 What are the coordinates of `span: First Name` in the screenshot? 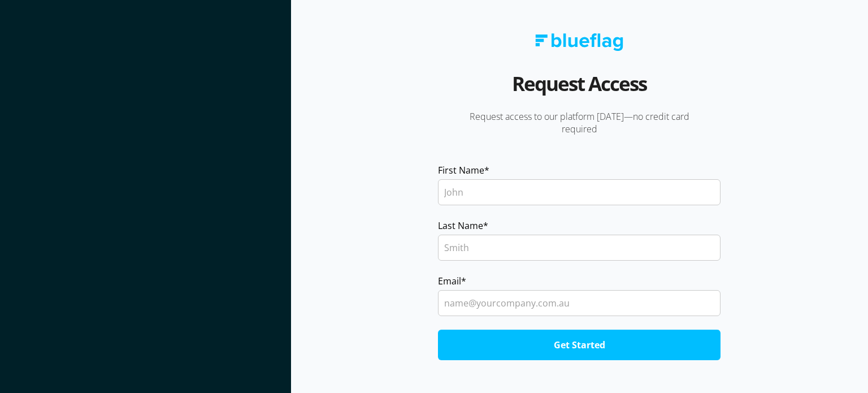 It's located at (461, 170).